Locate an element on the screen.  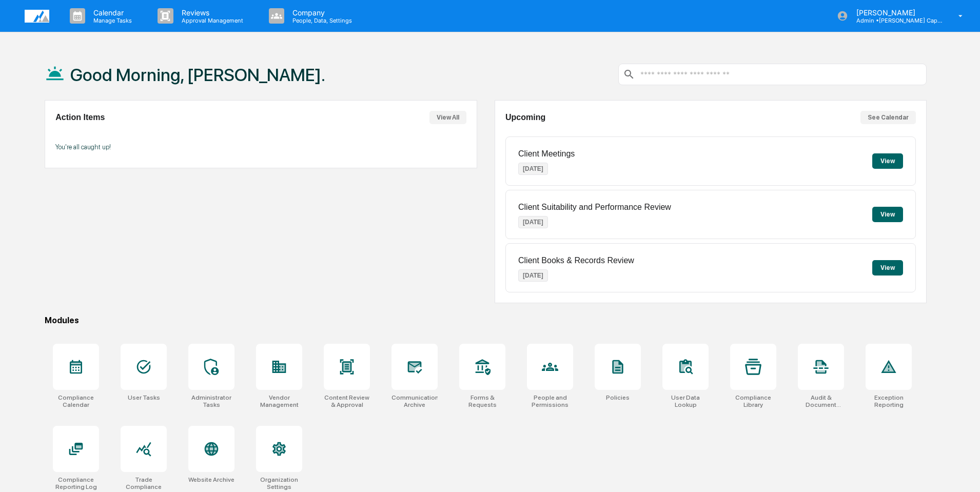
div: Organization Settings is located at coordinates (280, 484).